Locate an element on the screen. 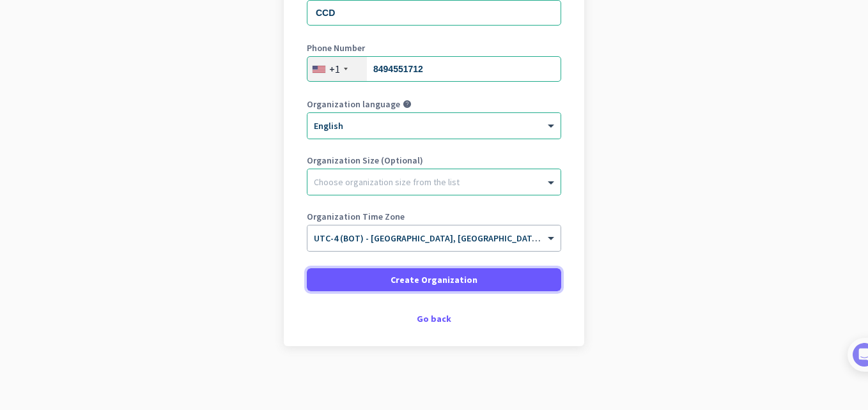 Image resolution: width=868 pixels, height=410 pixels. label: Organization language is located at coordinates (353, 104).